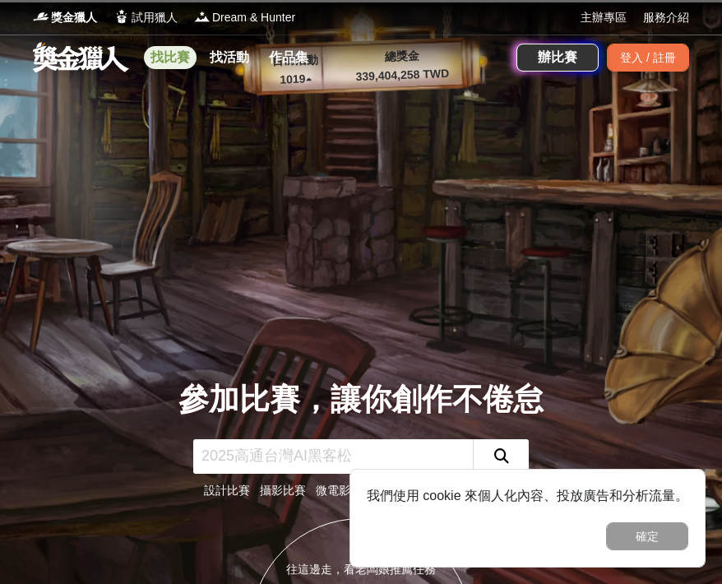  Describe the element at coordinates (558, 58) in the screenshot. I see `a: 辦比賽` at that location.